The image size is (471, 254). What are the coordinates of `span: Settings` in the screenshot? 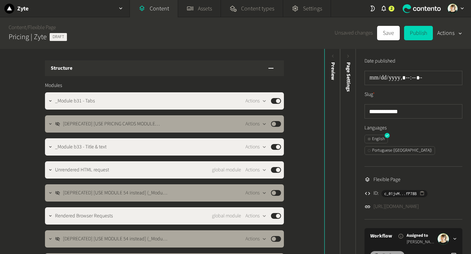 It's located at (312, 9).